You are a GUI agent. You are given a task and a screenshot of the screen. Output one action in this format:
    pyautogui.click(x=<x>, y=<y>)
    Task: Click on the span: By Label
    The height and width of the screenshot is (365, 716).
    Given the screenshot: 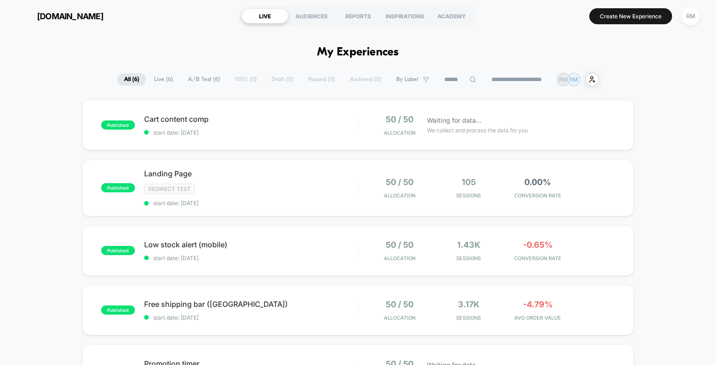 What is the action you would take?
    pyautogui.click(x=407, y=79)
    